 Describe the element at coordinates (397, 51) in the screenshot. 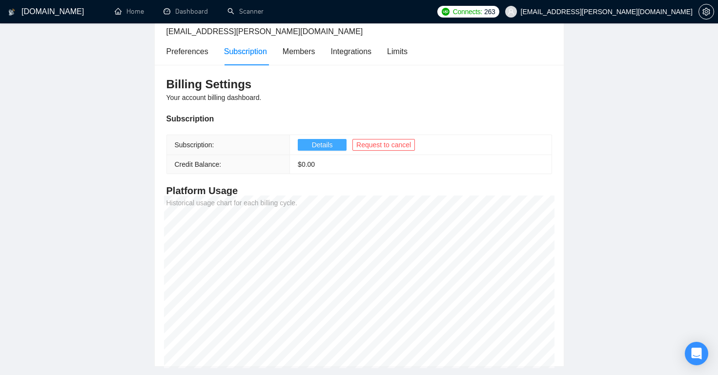

I see `div: Limits` at that location.